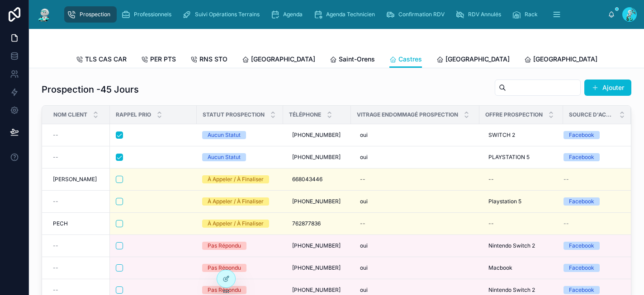 This screenshot has height=295, width=644. Describe the element at coordinates (106, 59) in the screenshot. I see `span: TLS CAS CAR` at that location.